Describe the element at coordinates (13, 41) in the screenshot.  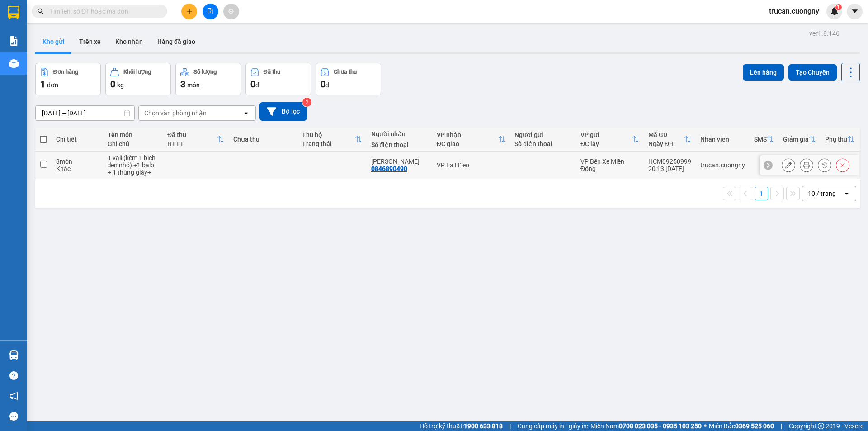
I see `img: solution-icon` at that location.